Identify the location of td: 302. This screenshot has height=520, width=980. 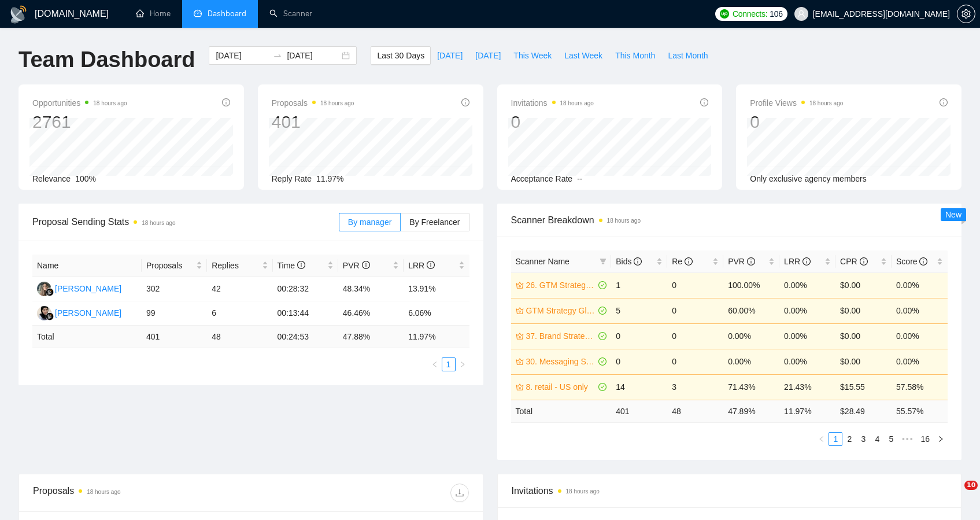
(174, 290).